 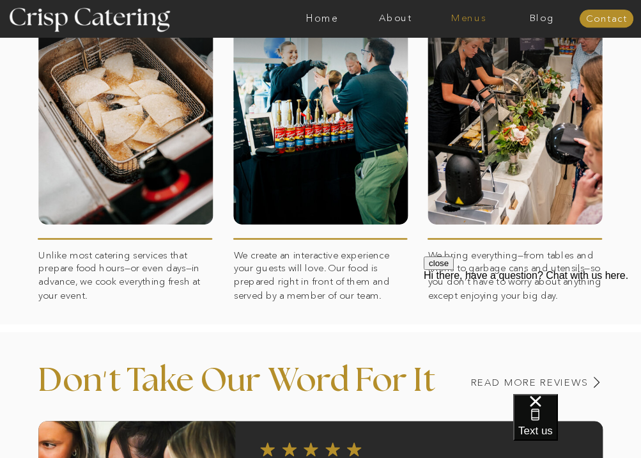 I want to click on p: Unlike most catering services that prepare food hours—or even days—in advance, we cook everything..., so click(x=125, y=301).